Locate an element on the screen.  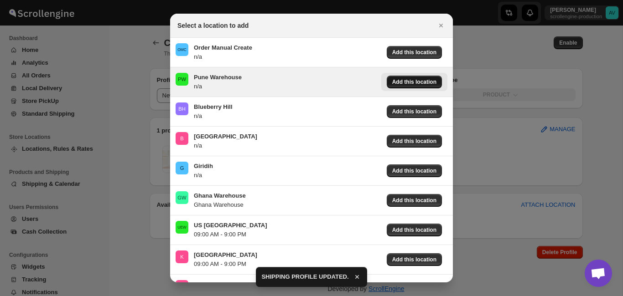
h3: Giridih is located at coordinates (287, 166).